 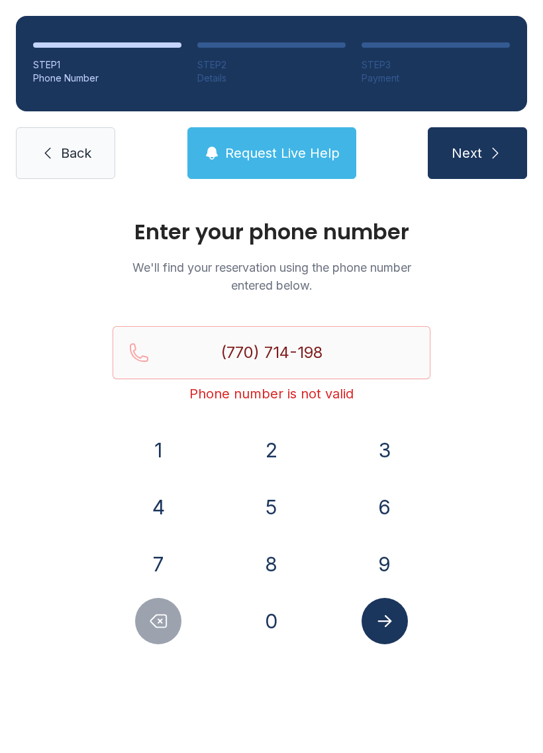 I want to click on button: 8, so click(x=272, y=564).